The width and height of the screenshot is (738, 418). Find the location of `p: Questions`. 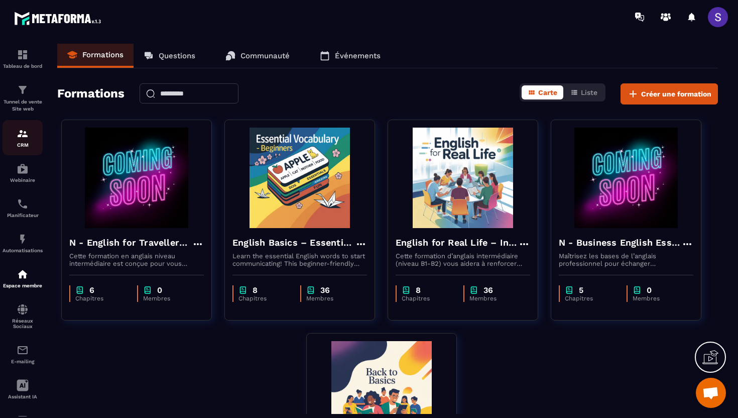

p: Questions is located at coordinates (177, 56).